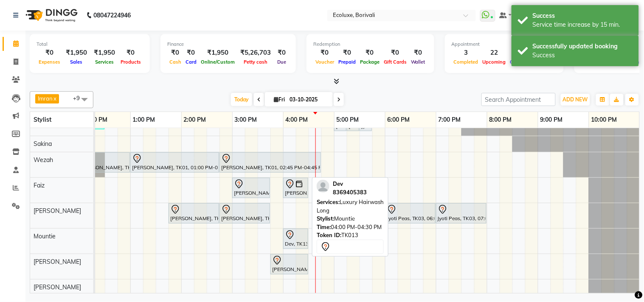 The width and height of the screenshot is (644, 302). I want to click on span: Petty cash, so click(255, 62).